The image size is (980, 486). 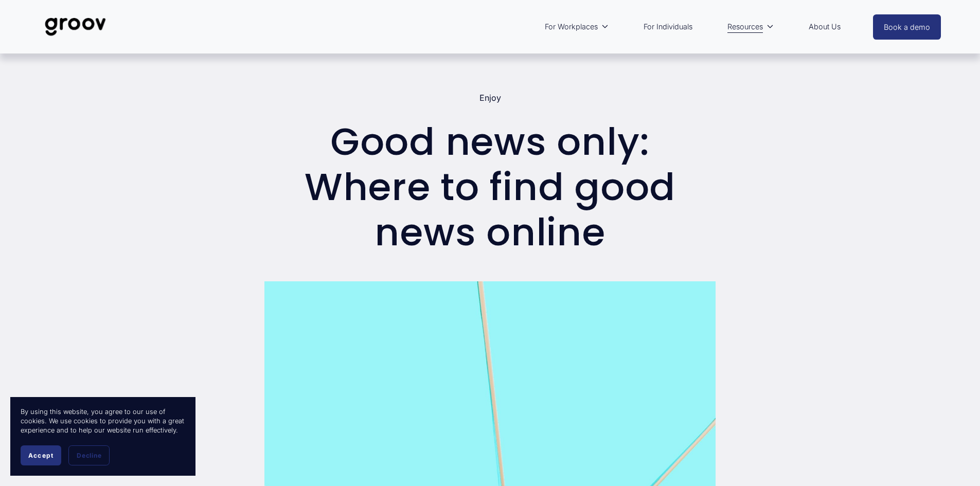 I want to click on span: Decline, so click(x=89, y=455).